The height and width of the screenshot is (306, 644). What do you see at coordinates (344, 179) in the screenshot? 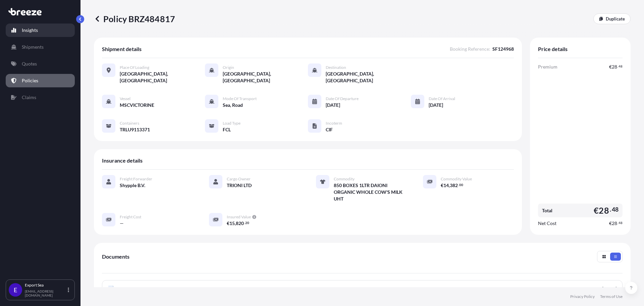
I see `span: Commodity` at bounding box center [344, 179].